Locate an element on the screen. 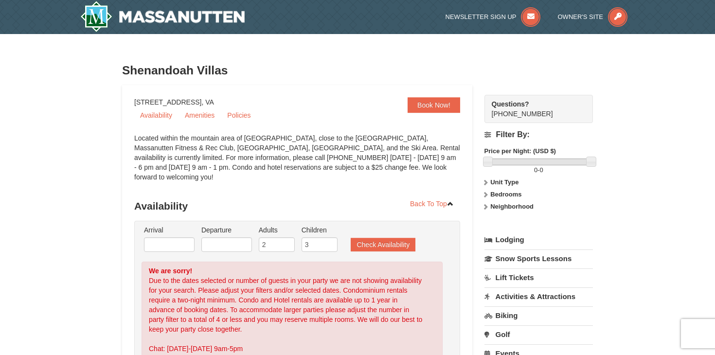 The height and width of the screenshot is (355, 715). label: Adults is located at coordinates (277, 230).